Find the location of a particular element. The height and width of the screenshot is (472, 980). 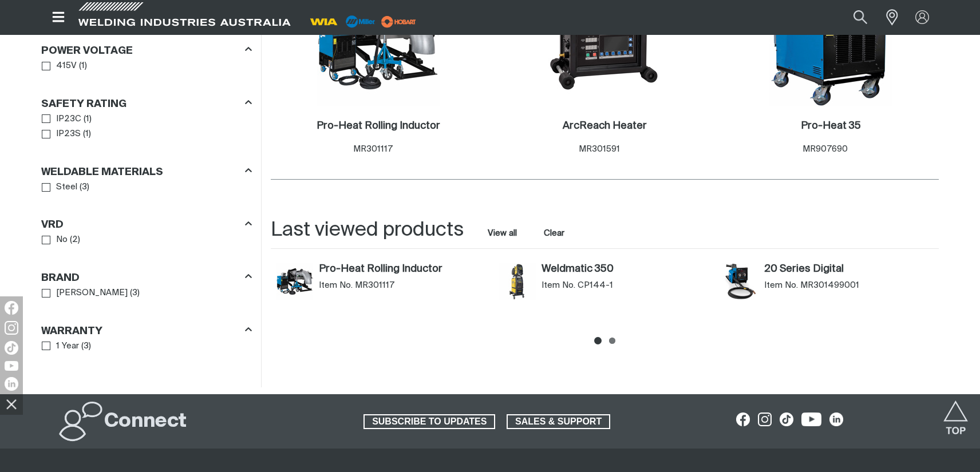

h2: Last viewed products is located at coordinates (367, 230).